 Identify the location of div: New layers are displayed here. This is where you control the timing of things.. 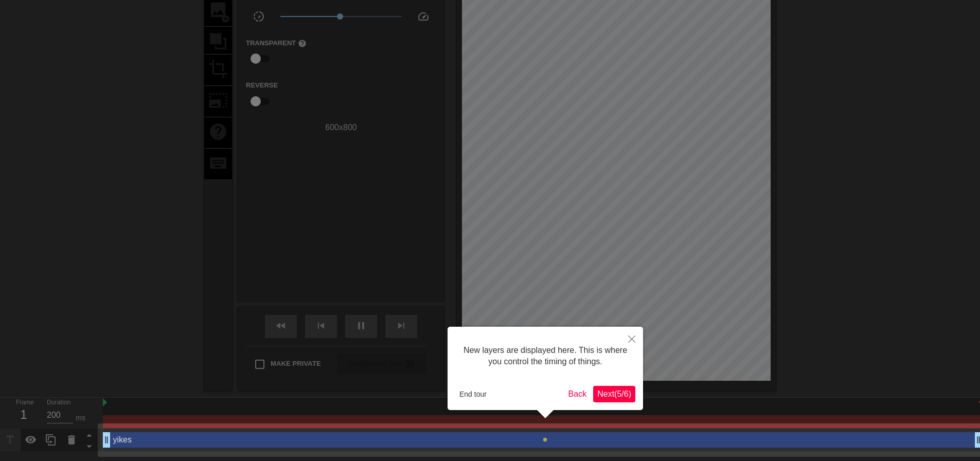
(545, 356).